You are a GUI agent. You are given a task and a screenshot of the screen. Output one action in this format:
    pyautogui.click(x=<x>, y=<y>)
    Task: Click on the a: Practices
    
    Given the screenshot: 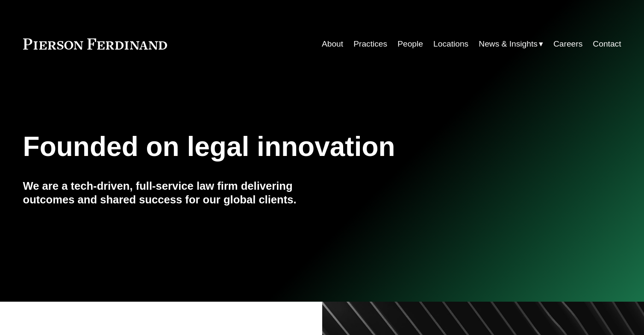 What is the action you would take?
    pyautogui.click(x=370, y=44)
    